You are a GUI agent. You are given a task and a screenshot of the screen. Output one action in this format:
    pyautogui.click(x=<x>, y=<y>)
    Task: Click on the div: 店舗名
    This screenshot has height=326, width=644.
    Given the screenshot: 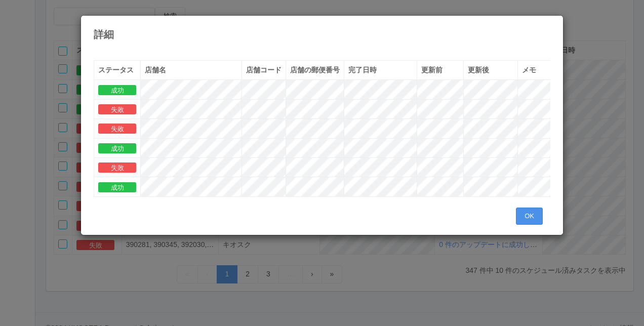 What is the action you would take?
    pyautogui.click(x=191, y=70)
    